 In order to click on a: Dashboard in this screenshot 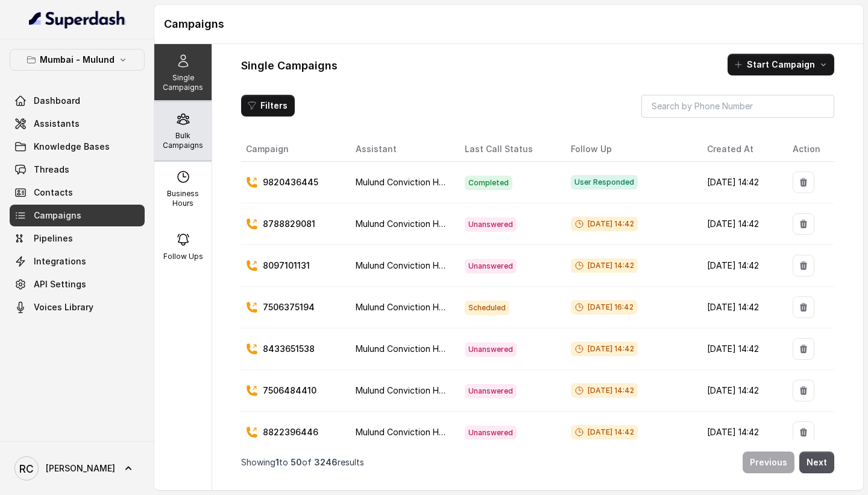, I will do `click(78, 101)`.